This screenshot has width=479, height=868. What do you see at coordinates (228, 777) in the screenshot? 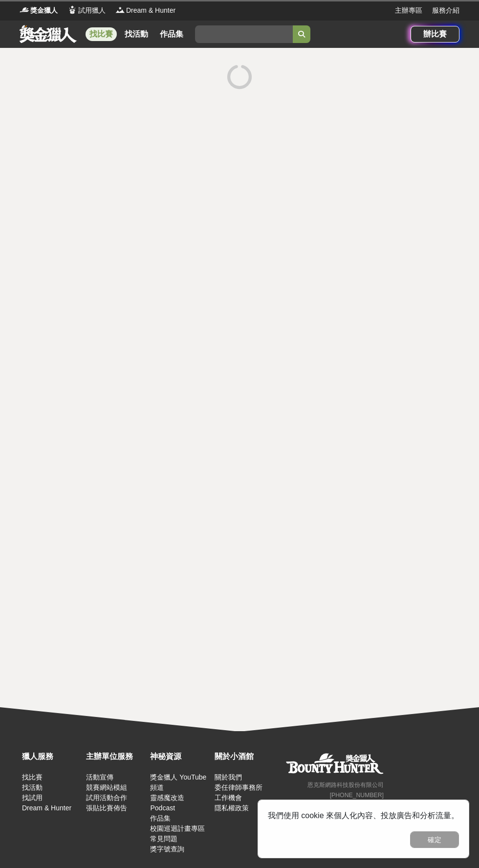
I see `a: 關於我們` at bounding box center [228, 777].